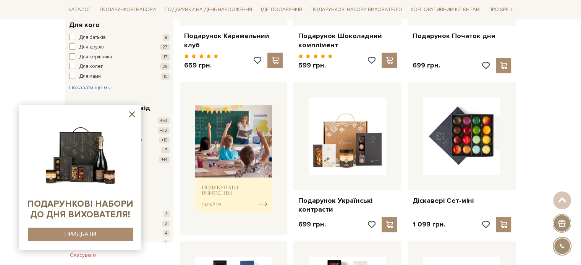 Image resolution: width=581 pixels, height=265 pixels. I want to click on button: Скасувати, so click(83, 256).